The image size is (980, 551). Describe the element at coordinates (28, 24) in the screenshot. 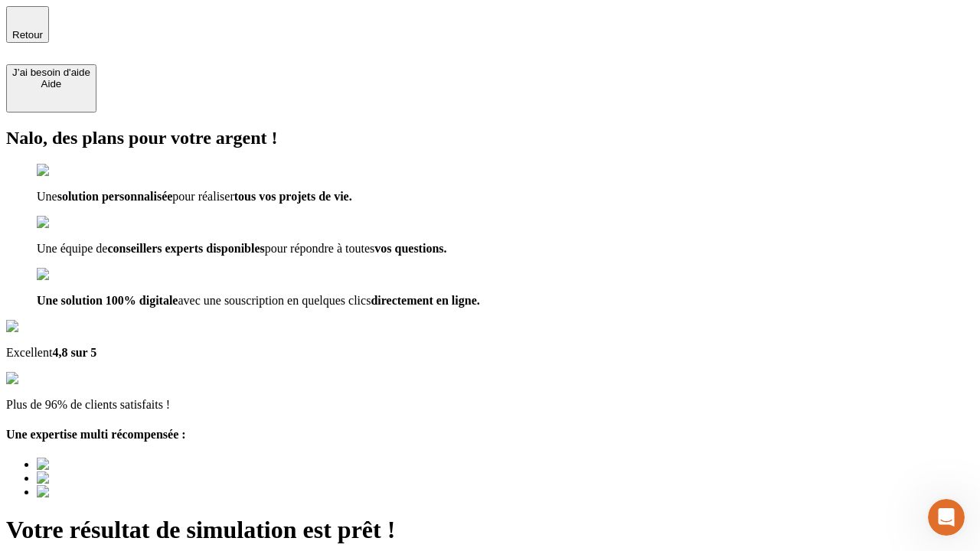

I see `button: Retour` at that location.